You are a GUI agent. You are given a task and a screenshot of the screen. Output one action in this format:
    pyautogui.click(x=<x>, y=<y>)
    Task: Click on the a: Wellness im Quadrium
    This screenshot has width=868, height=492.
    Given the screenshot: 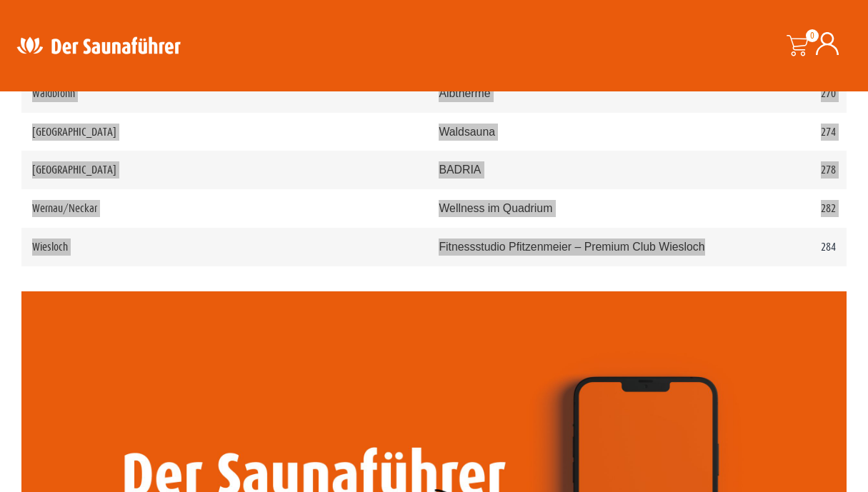 What is the action you would take?
    pyautogui.click(x=495, y=208)
    